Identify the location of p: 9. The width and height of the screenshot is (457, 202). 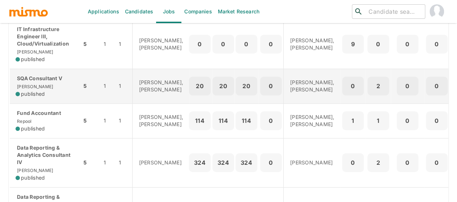
(353, 44).